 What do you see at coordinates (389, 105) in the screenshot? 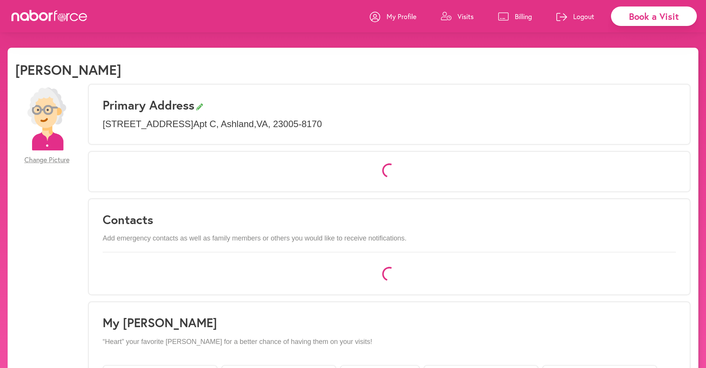
I see `h3: Primary Address` at bounding box center [389, 105].